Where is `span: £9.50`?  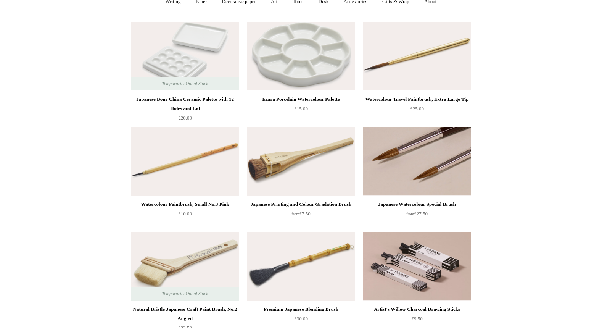
span: £9.50 is located at coordinates (417, 318).